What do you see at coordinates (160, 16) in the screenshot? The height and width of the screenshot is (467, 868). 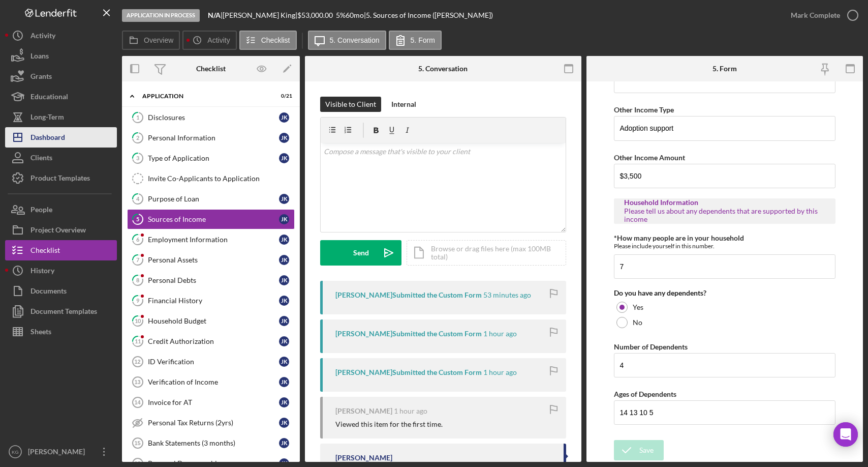 I see `div: Application In Process` at bounding box center [160, 16].